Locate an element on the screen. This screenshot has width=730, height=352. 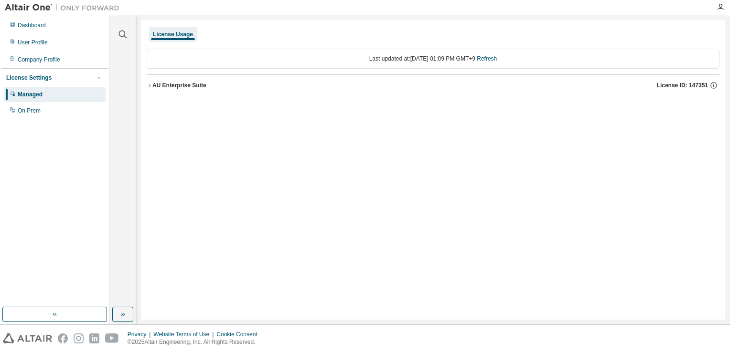
img: altair_logo.svg is located at coordinates (27, 339).